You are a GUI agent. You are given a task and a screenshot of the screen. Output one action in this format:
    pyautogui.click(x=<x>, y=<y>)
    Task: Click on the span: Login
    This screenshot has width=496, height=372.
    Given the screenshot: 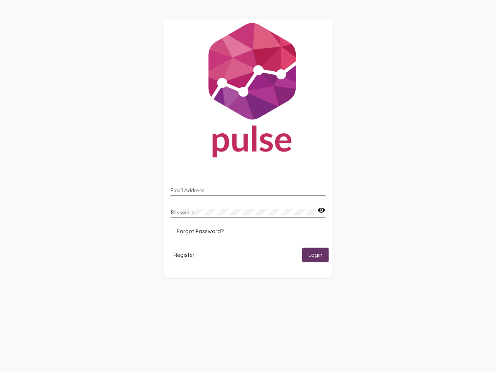 What is the action you would take?
    pyautogui.click(x=315, y=255)
    